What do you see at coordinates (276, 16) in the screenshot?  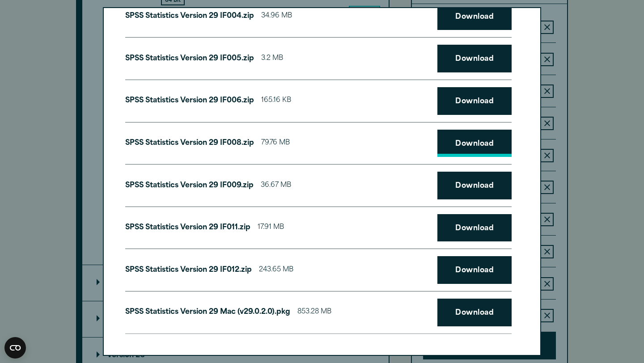 I see `span: 34.96 MB` at bounding box center [276, 16].